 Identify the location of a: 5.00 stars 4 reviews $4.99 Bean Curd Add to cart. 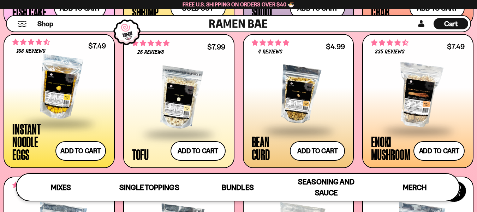
(298, 101).